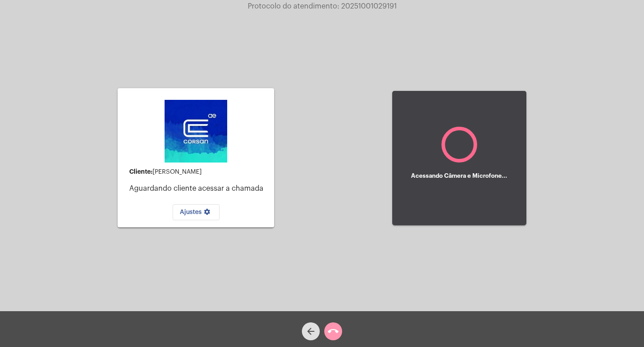 The image size is (644, 347). What do you see at coordinates (198, 189) in the screenshot?
I see `p: Aguardando cliente acessar a chamada` at bounding box center [198, 189].